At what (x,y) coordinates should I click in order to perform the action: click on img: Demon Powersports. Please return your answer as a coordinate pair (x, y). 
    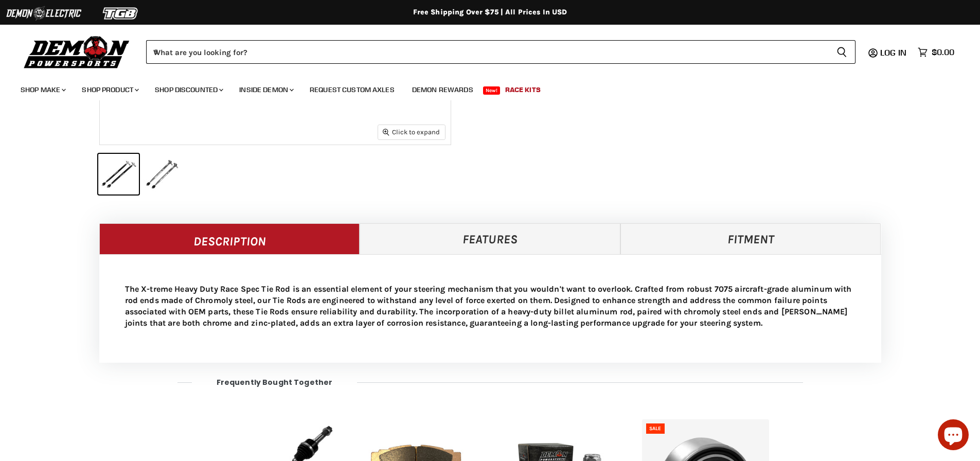
    Looking at the image, I should click on (77, 52).